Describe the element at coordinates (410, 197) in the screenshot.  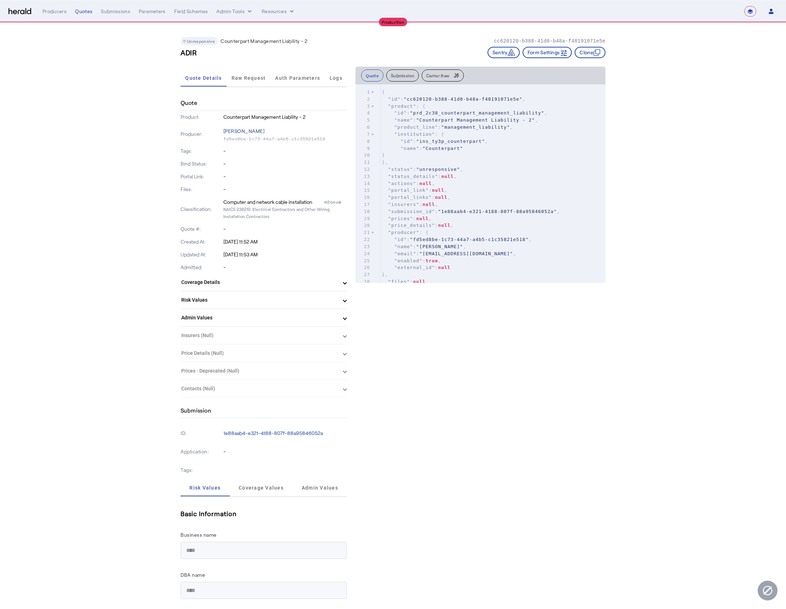
I see `span: "portal_links"` at that location.